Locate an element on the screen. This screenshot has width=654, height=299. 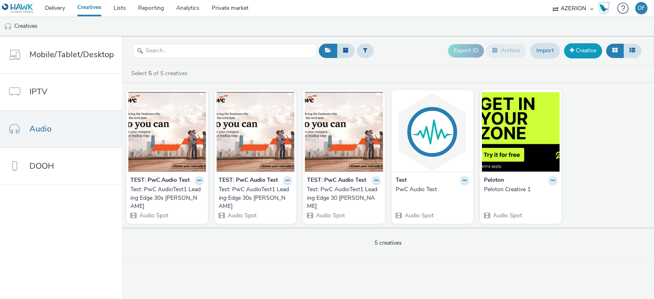
button: Archive is located at coordinates (506, 51).